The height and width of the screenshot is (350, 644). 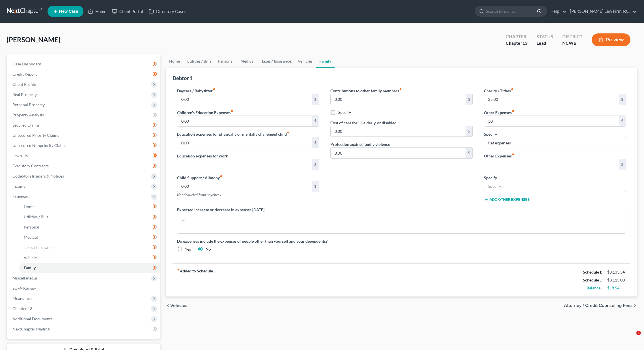 What do you see at coordinates (573, 37) in the screenshot?
I see `div: District` at bounding box center [573, 37].